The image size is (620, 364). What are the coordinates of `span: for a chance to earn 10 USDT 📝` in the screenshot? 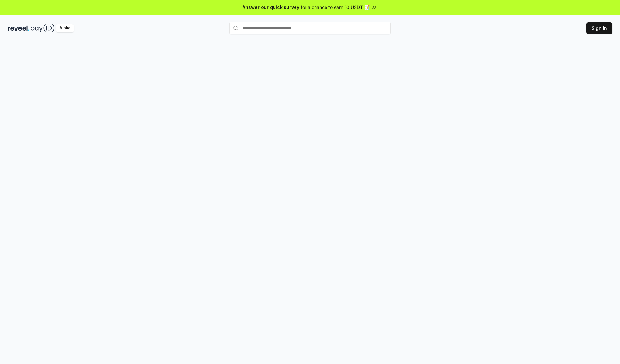 It's located at (335, 7).